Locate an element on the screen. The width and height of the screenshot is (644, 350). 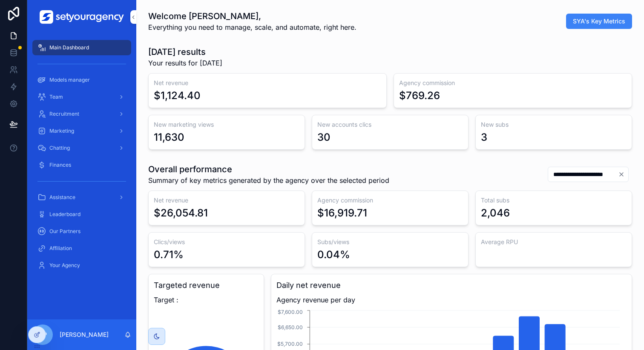
span: Agency revenue per day is located at coordinates (452, 300).